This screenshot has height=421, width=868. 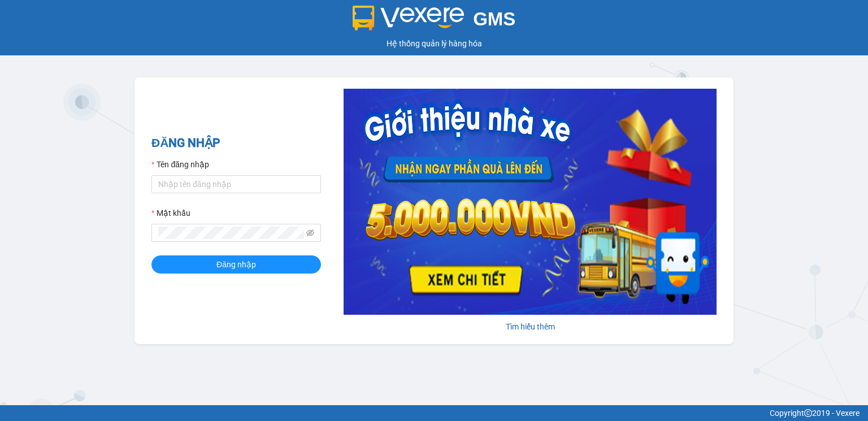 I want to click on div: Hệ thống quản lý hàng hóa, so click(x=434, y=43).